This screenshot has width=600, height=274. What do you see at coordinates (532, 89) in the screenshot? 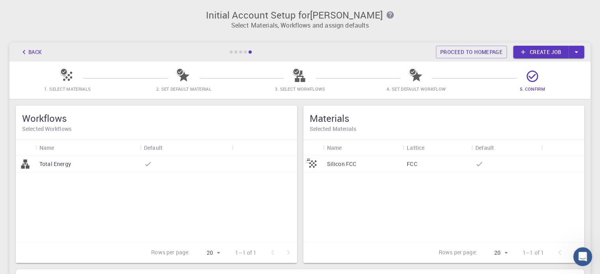
I see `span: 5. Confirm` at bounding box center [532, 89].